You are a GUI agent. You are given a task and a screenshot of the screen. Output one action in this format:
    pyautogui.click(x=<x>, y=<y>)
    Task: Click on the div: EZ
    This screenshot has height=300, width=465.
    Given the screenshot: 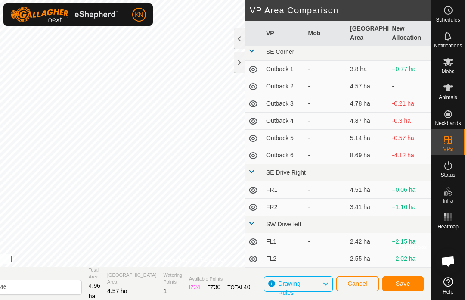 What is the action you would take?
    pyautogui.click(x=214, y=287)
    